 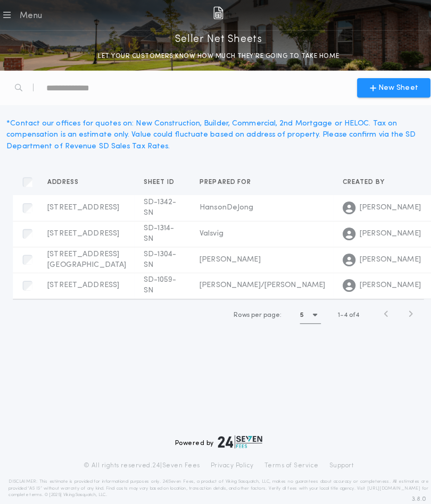 What do you see at coordinates (215, 56) in the screenshot?
I see `p: LET YOUR CUSTOMERS KNOW HOW MUCH THEY’RE GOING TO TAKE HOME` at bounding box center [215, 56].